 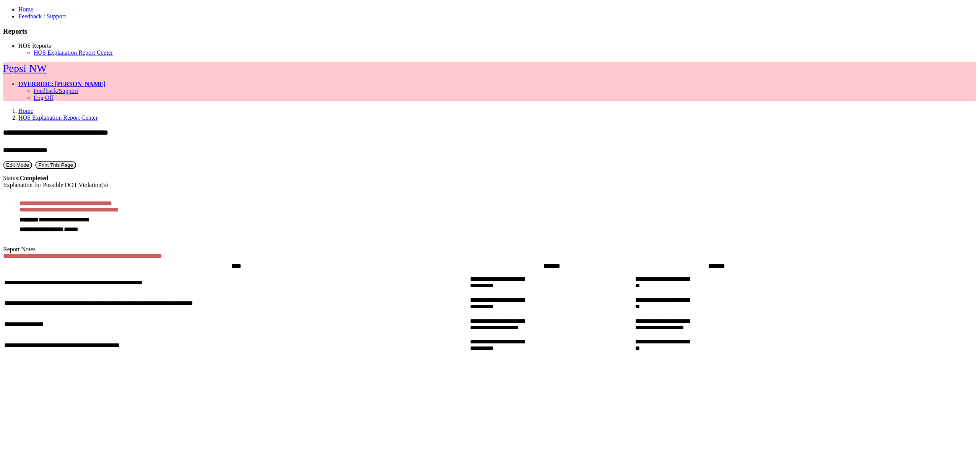 I want to click on a: Pepsi NW, so click(x=25, y=68).